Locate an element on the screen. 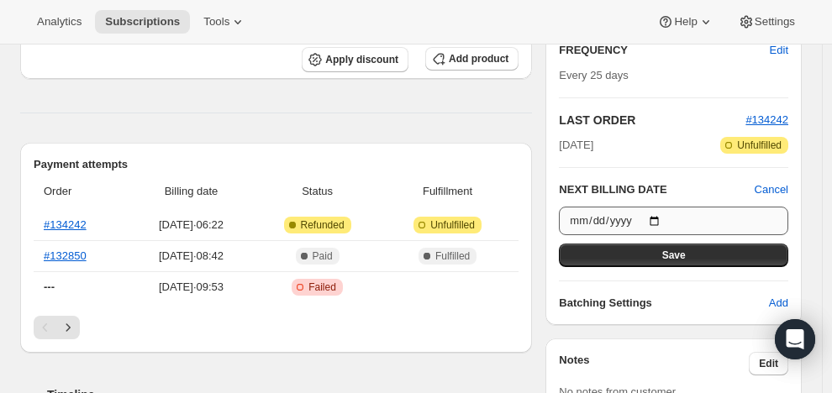 This screenshot has height=393, width=832. button: Tools is located at coordinates (224, 22).